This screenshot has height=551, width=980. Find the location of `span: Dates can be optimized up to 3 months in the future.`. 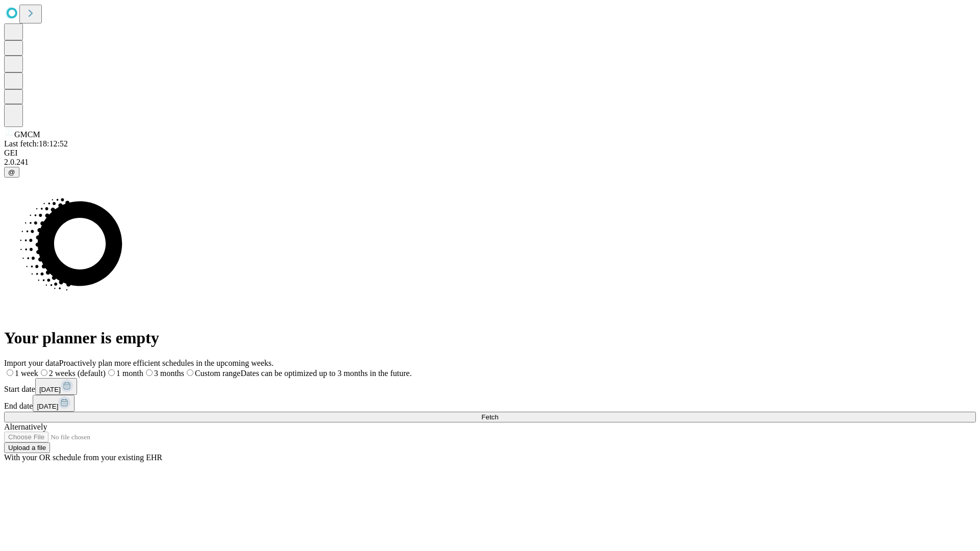

span: Dates can be optimized up to 3 months in the future. is located at coordinates (326, 373).